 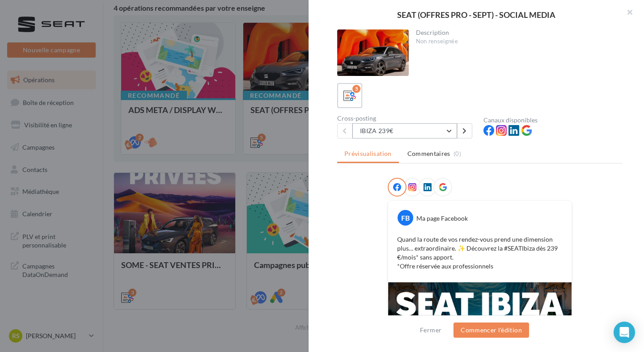 What do you see at coordinates (624, 332) in the screenshot?
I see `div: Open Intercom Messenger` at bounding box center [624, 332].